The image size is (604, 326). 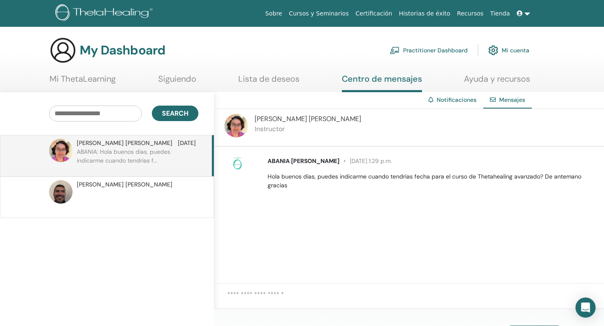 What do you see at coordinates (175, 113) in the screenshot?
I see `span: Search` at bounding box center [175, 113].